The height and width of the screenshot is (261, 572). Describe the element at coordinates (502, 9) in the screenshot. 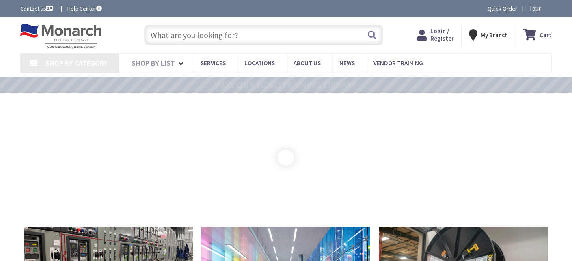

I see `a: Quick Order` at that location.